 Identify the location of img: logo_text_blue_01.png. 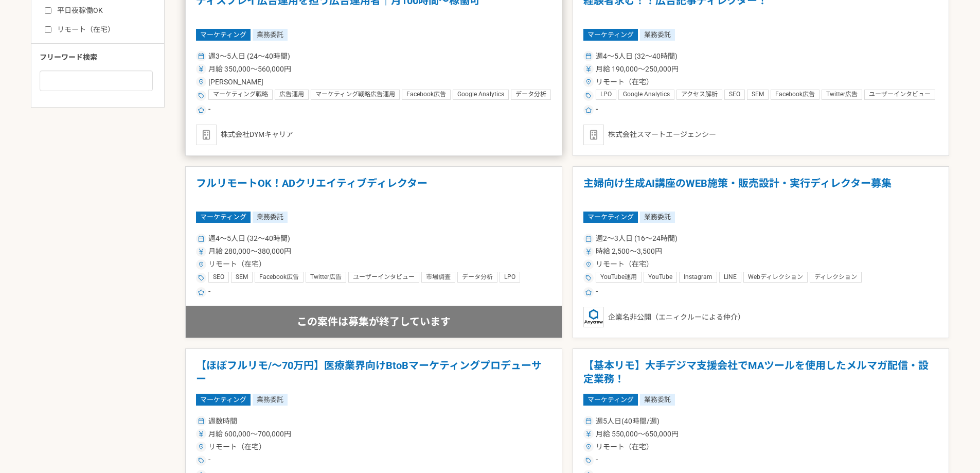
(593, 317).